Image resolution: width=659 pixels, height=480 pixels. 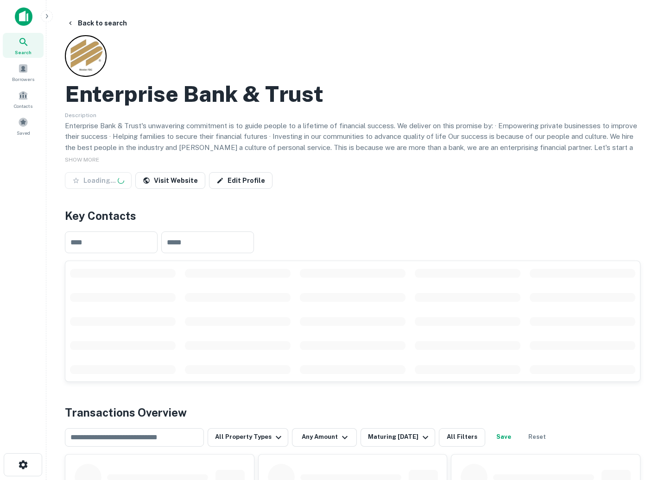 What do you see at coordinates (82, 160) in the screenshot?
I see `span: SHOW MORE` at bounding box center [82, 160].